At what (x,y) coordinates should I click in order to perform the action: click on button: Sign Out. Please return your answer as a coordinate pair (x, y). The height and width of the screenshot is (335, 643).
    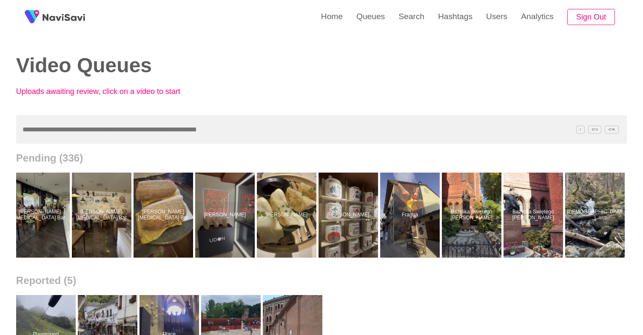
    Looking at the image, I should click on (591, 17).